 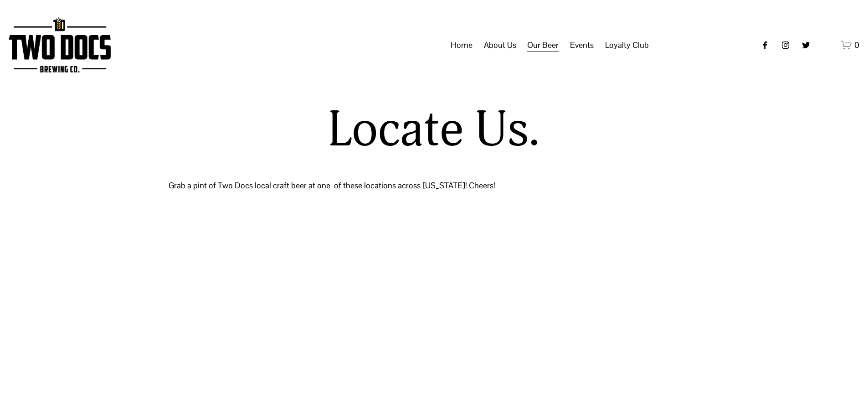 What do you see at coordinates (60, 44) in the screenshot?
I see `img: Two Docs Brewing Co.` at bounding box center [60, 44].